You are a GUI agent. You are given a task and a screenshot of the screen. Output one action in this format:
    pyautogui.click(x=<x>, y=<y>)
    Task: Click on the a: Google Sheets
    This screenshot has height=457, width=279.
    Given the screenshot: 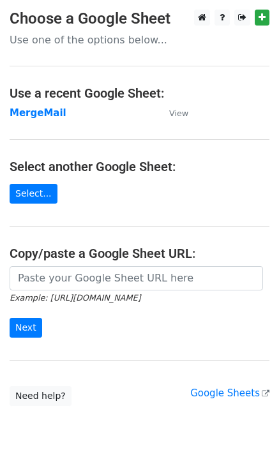 What is the action you would take?
    pyautogui.click(x=230, y=393)
    